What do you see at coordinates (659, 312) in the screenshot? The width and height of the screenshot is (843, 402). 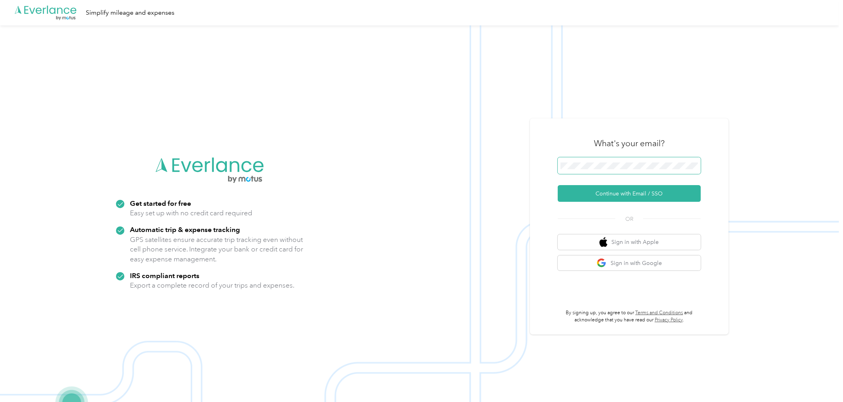 I see `a: Terms and Conditions` at bounding box center [659, 312].